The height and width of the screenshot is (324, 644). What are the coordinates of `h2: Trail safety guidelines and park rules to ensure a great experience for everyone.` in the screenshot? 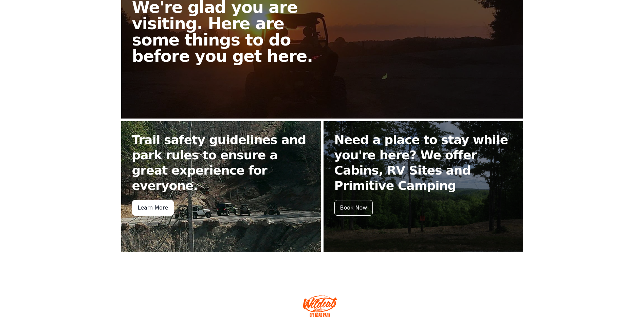 It's located at (221, 162).